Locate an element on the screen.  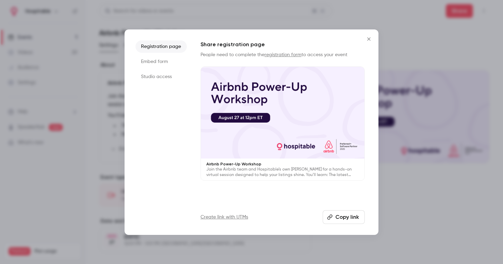
button: Copy link is located at coordinates (343, 217).